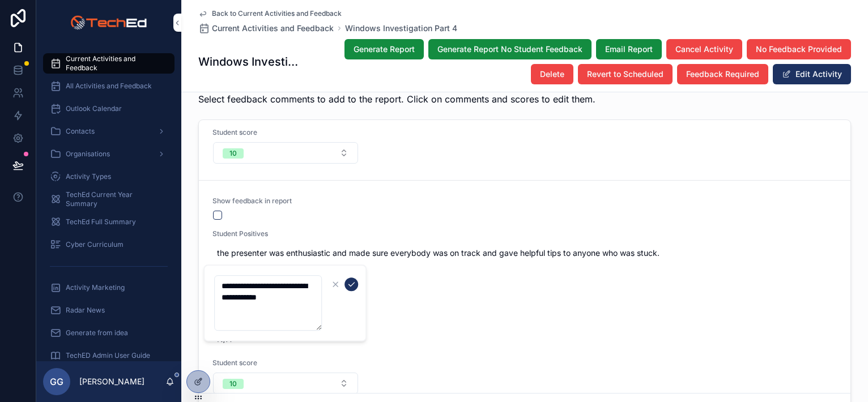 The height and width of the screenshot is (402, 868). What do you see at coordinates (93, 109) in the screenshot?
I see `span: Outlook Calendar` at bounding box center [93, 109].